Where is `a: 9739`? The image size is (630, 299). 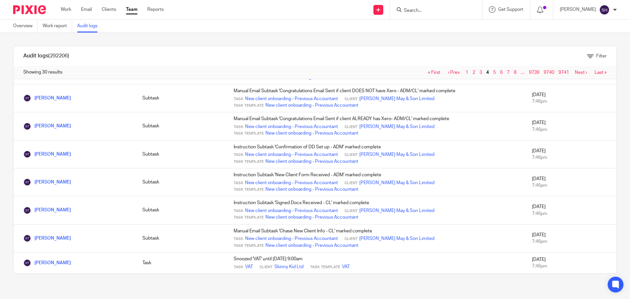 a: 9739 is located at coordinates (534, 72).